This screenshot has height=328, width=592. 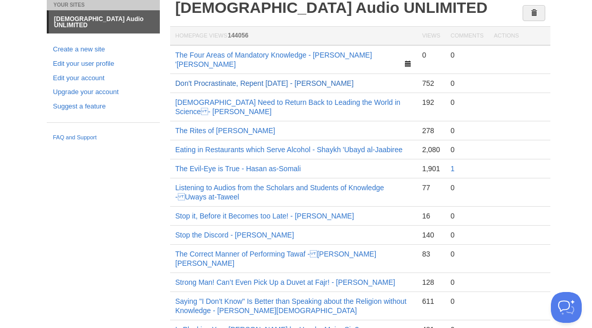 I want to click on a: Edit your user profile, so click(x=103, y=64).